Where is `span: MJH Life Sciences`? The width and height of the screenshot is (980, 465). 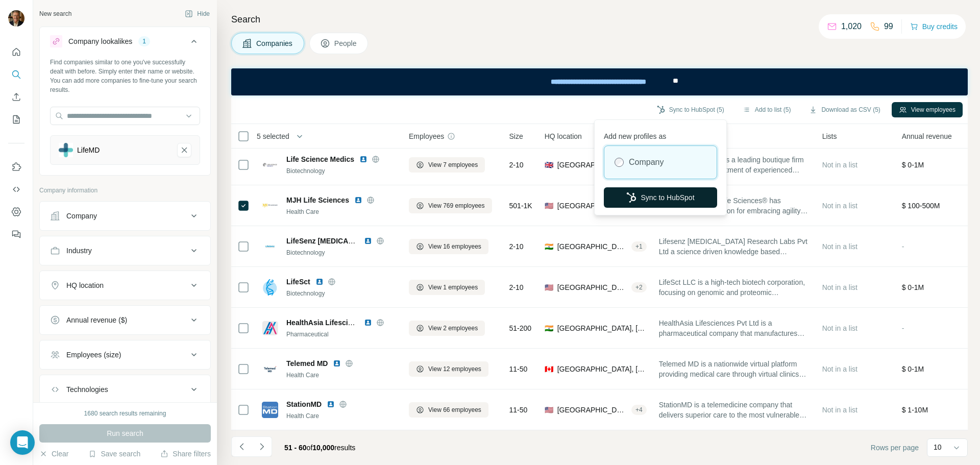
span: MJH Life Sciences is located at coordinates (318, 200).